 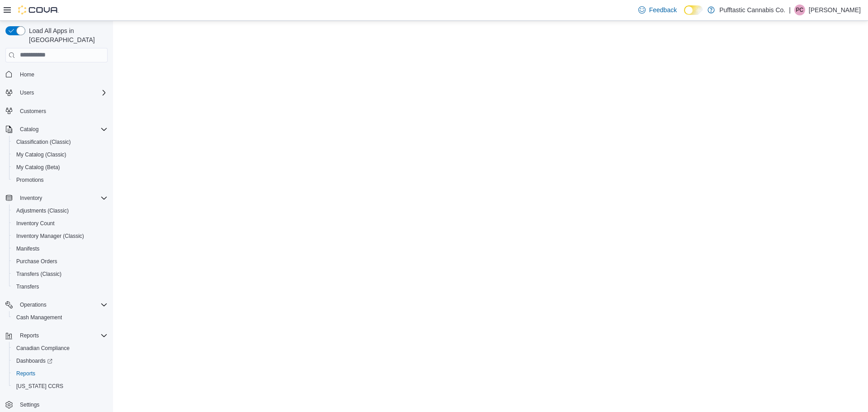 What do you see at coordinates (51, 236) in the screenshot?
I see `a: Inventory Manager (Classic)` at bounding box center [51, 236].